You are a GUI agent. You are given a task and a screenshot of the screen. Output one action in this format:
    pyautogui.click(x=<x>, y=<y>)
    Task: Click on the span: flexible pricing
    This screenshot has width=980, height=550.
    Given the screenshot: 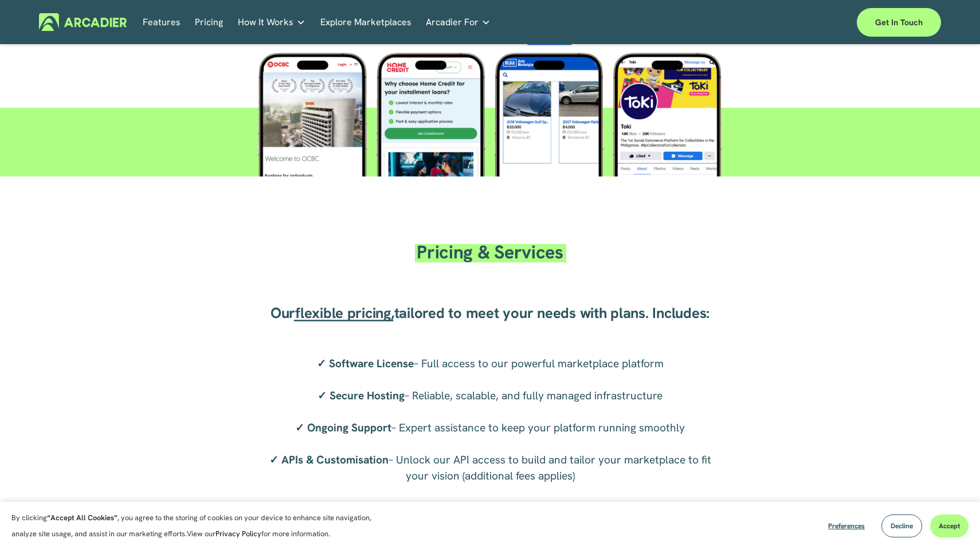 What is the action you would take?
    pyautogui.click(x=342, y=313)
    